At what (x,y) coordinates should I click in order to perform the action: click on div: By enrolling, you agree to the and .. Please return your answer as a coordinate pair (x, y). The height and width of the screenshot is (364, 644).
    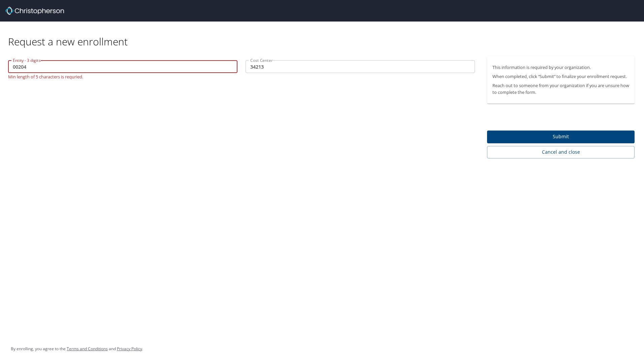
    Looking at the image, I should click on (77, 349).